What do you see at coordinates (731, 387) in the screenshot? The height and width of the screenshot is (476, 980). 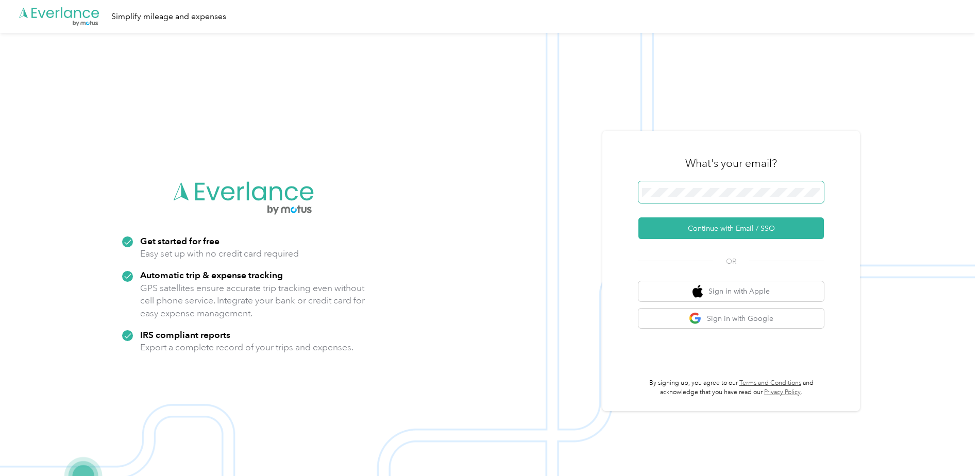 I see `p: By signing up, you agree to our and acknowledge that you have read our .` at bounding box center [731, 387].